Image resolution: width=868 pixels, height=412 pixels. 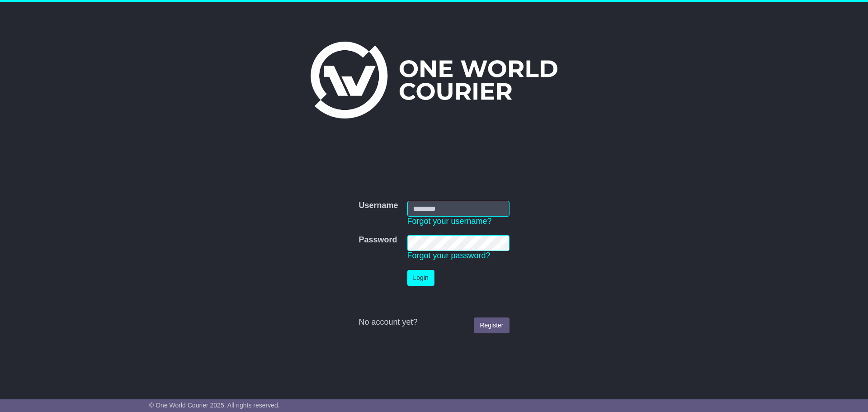 I want to click on div: No account yet?, so click(x=433, y=323).